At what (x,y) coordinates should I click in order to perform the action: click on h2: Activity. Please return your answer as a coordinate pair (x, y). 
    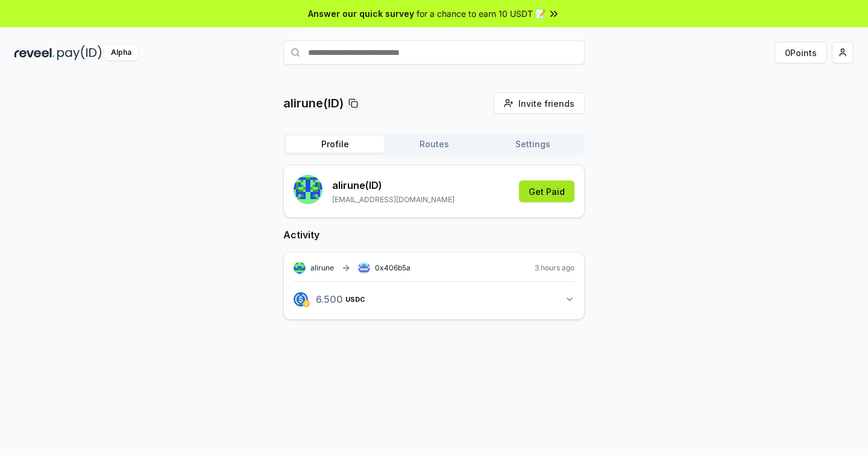
    Looking at the image, I should click on (434, 234).